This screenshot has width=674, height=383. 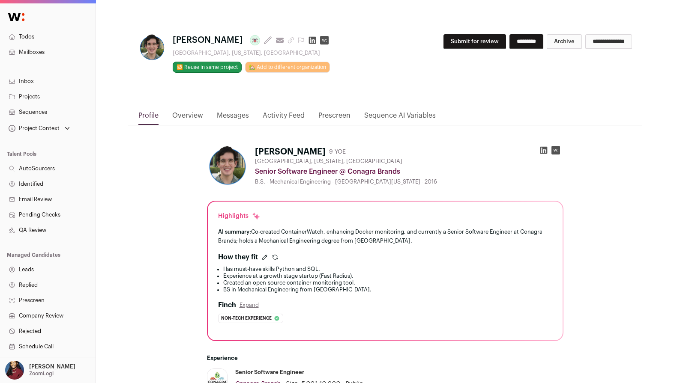 I want to click on button: 🔂 Reuse in same project, so click(x=207, y=67).